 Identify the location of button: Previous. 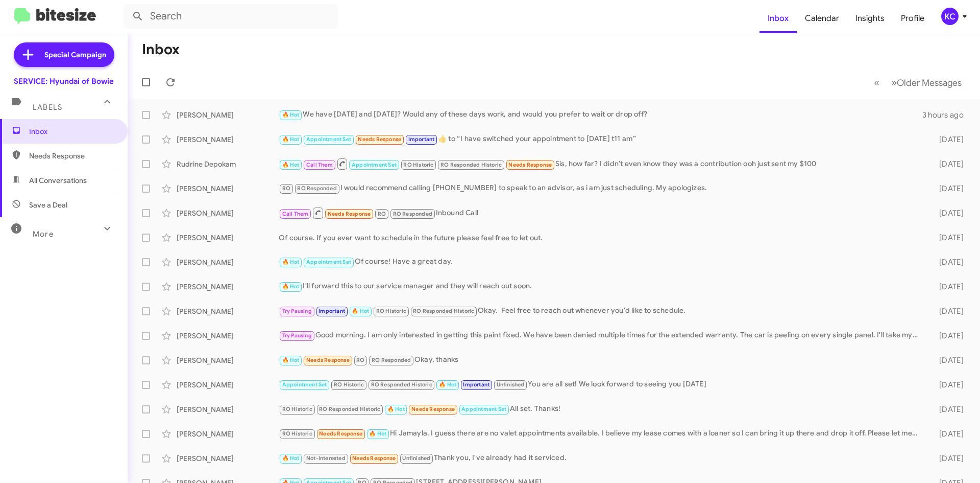
(877, 82).